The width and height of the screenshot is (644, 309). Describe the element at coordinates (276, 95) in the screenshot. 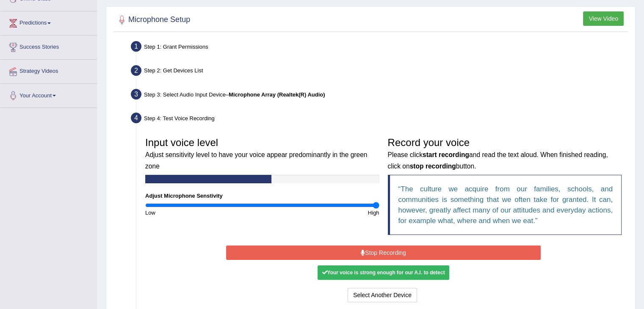

I see `b: Microphone Array (Realtek(R) Audio)` at that location.